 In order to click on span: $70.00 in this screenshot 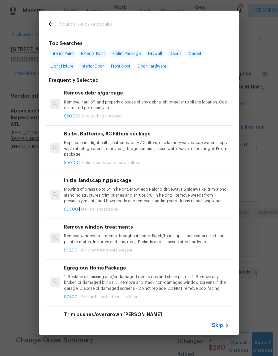, I will do `click(71, 209)`.